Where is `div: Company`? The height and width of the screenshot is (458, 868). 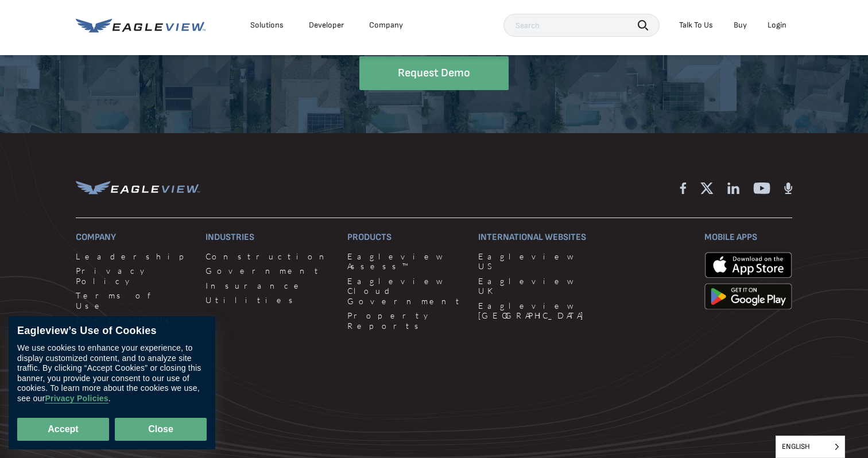 div: Company is located at coordinates (386, 26).